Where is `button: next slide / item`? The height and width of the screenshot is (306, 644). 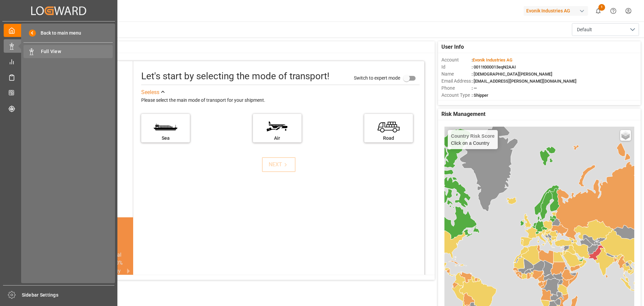
button: next slide / item is located at coordinates (129, 271).